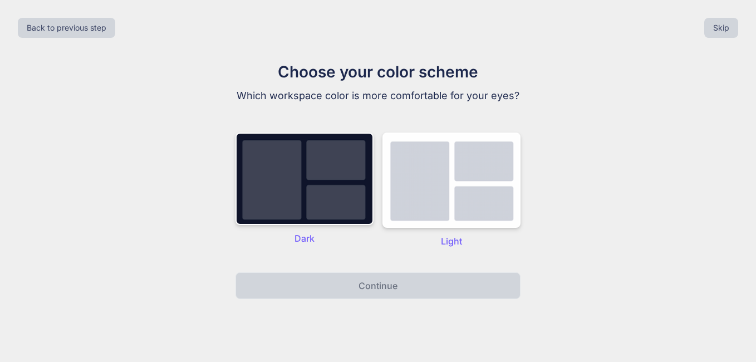  Describe the element at coordinates (305, 238) in the screenshot. I see `p: Dark` at that location.